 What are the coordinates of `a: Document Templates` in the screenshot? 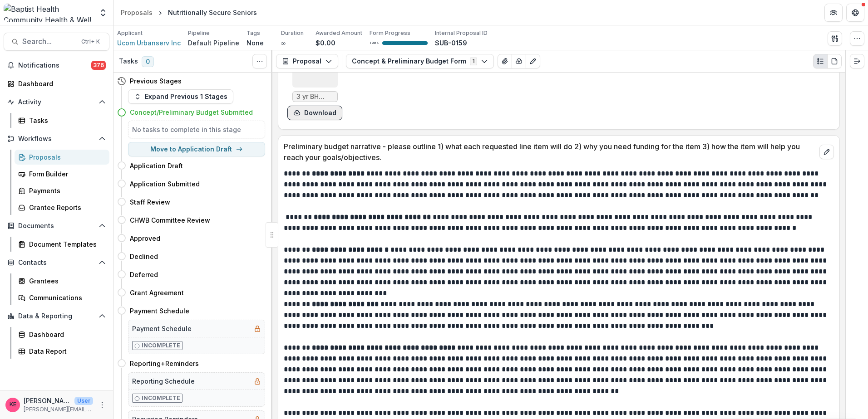 It's located at (62, 244).